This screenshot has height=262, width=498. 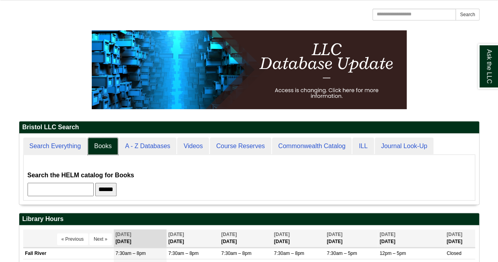 What do you see at coordinates (69, 253) in the screenshot?
I see `td: Fall River` at bounding box center [69, 253].